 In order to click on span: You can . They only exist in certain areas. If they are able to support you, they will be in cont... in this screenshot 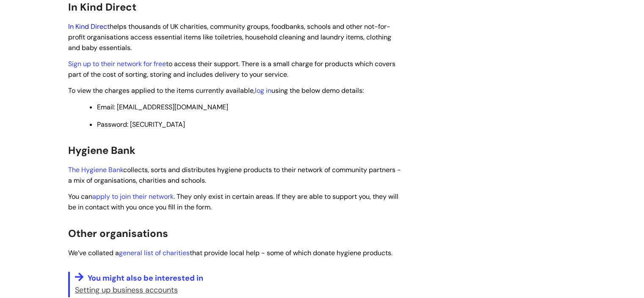, I will do `click(233, 202)`.